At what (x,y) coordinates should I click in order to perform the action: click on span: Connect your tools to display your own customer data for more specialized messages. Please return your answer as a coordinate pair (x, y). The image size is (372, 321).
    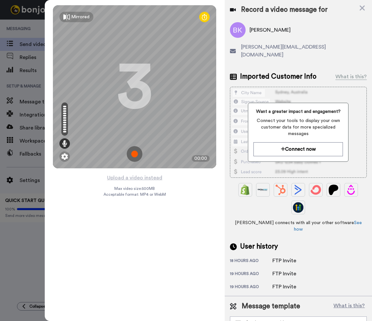
    Looking at the image, I should click on (298, 127).